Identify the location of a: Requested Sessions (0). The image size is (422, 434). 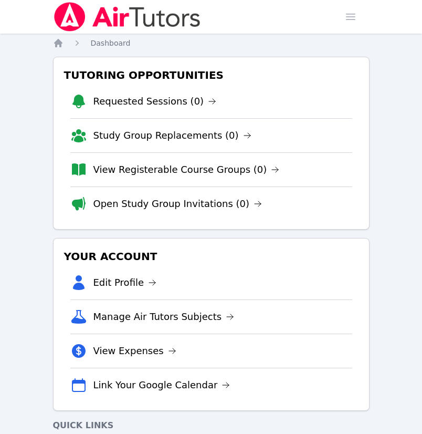
(155, 101).